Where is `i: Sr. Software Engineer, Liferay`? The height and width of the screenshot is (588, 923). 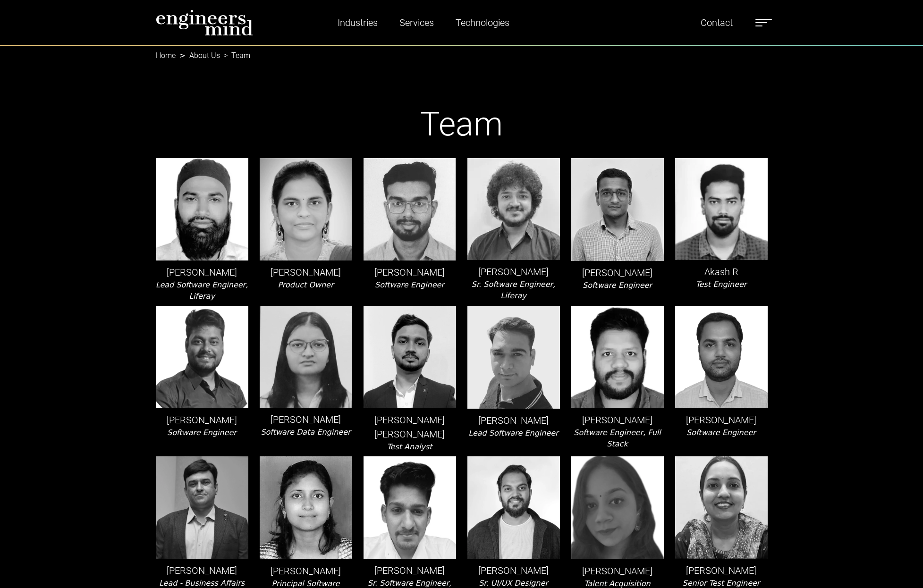 i: Sr. Software Engineer, Liferay is located at coordinates (514, 289).